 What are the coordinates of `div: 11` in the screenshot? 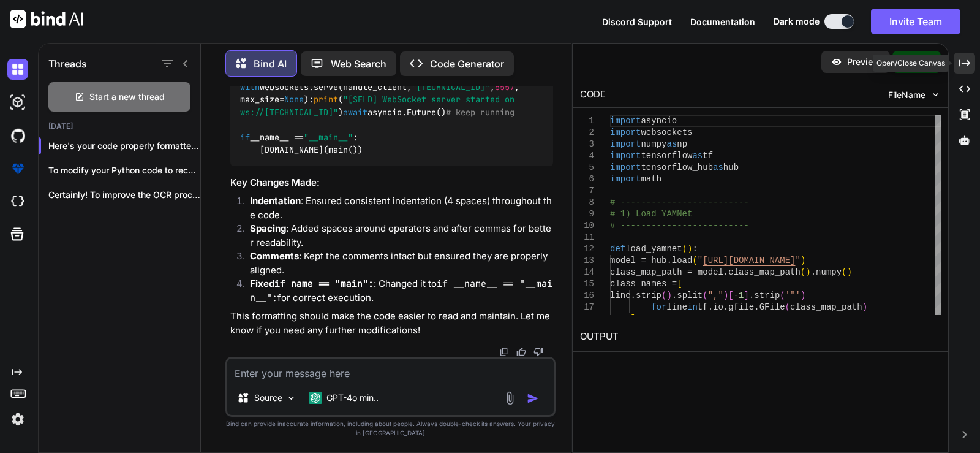 It's located at (587, 238).